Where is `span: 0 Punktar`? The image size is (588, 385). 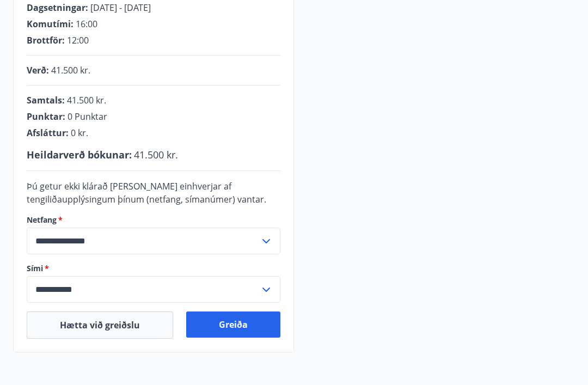
span: 0 Punktar is located at coordinates (87, 117).